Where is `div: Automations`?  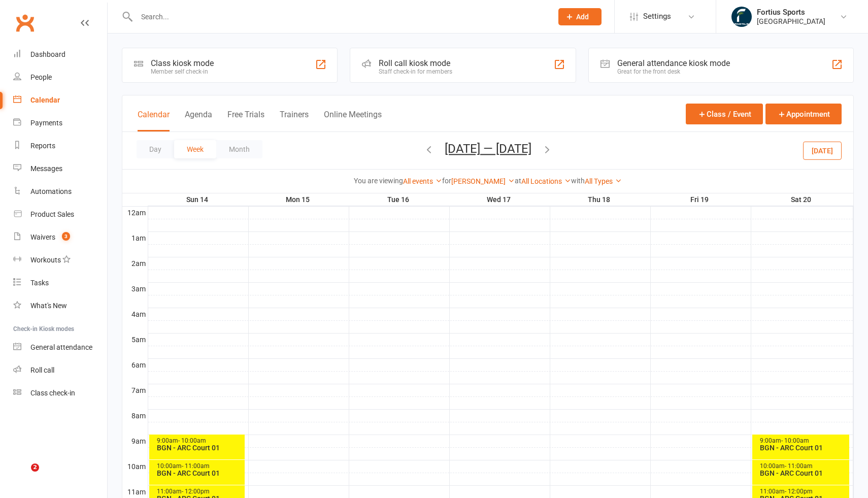 div: Automations is located at coordinates (51, 192).